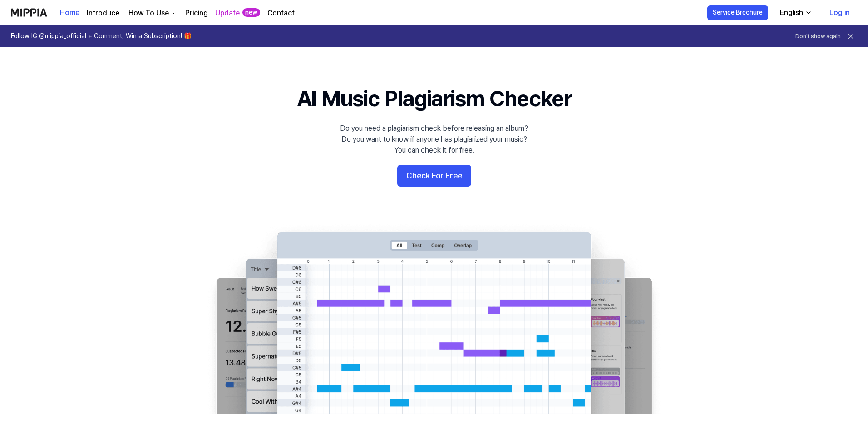  What do you see at coordinates (738, 12) in the screenshot?
I see `button: Service Brochure` at bounding box center [738, 12].